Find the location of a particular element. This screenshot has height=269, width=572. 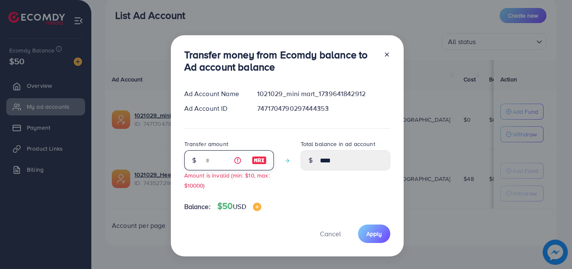

span: Apply is located at coordinates (374, 233).